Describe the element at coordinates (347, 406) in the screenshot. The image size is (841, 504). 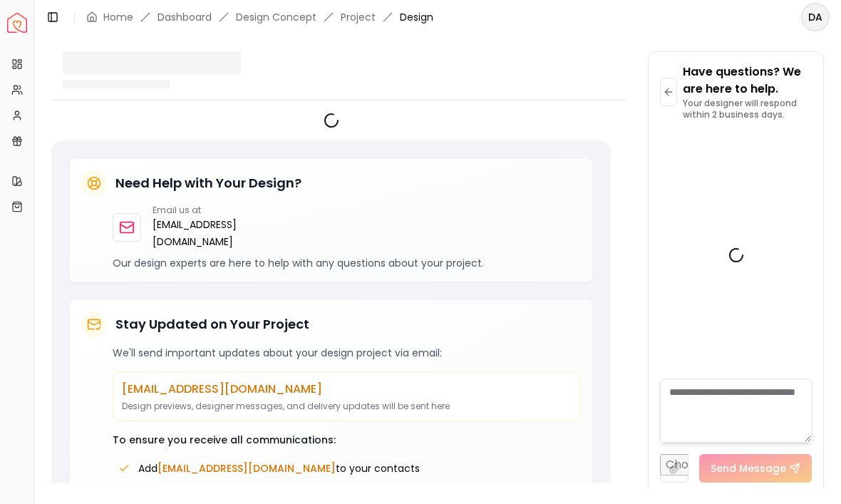
I see `p: Design previews, designer messages, and delivery updates will be sent here` at that location.